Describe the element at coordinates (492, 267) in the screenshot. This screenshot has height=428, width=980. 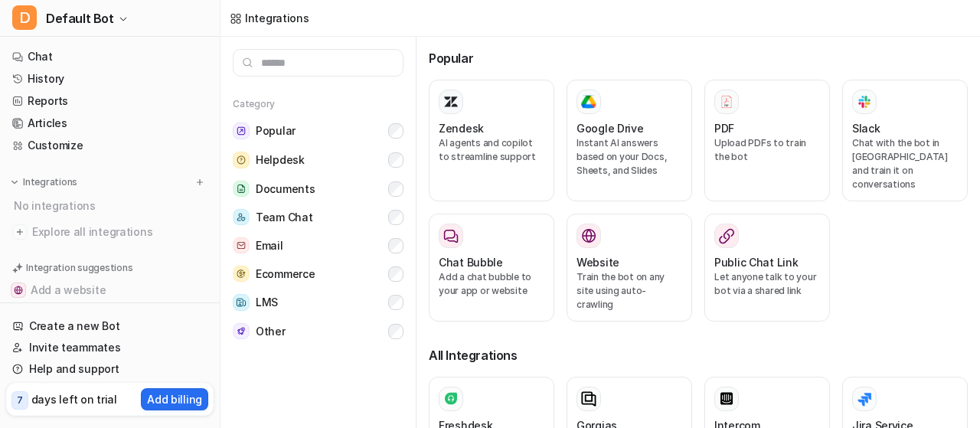
I see `button: Chat BubbleAdd a chat bubble to your app or website` at that location.